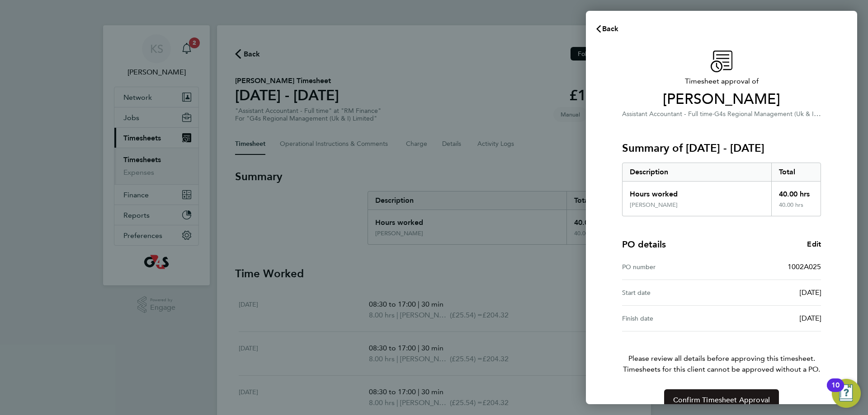  What do you see at coordinates (813, 244) in the screenshot?
I see `span: Edit` at bounding box center [813, 244].